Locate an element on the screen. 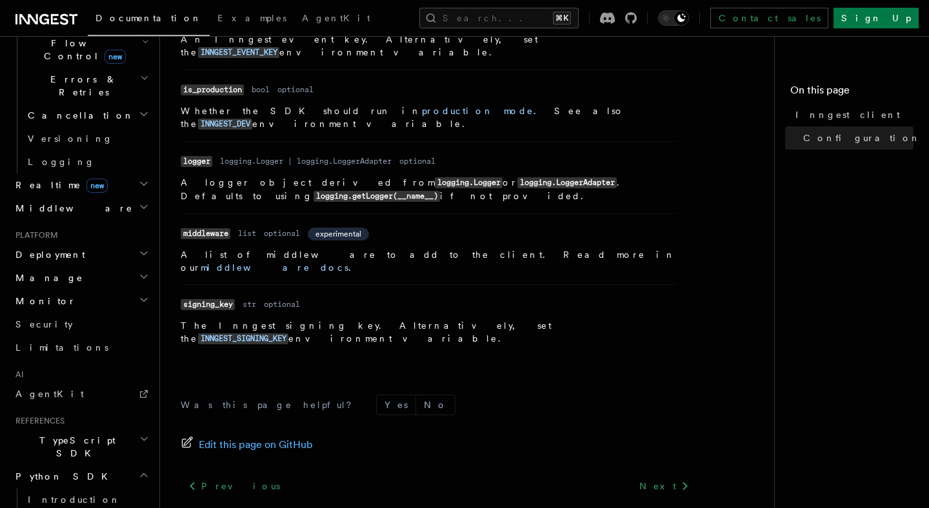 Image resolution: width=929 pixels, height=508 pixels. span: Errors & Retries is located at coordinates (81, 86).